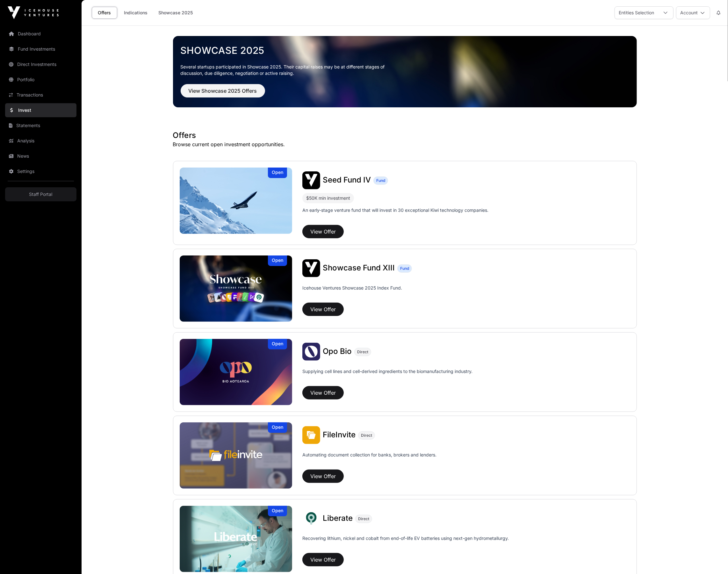 Image resolution: width=728 pixels, height=574 pixels. Describe the element at coordinates (33, 13) in the screenshot. I see `img: Icehouse Ventures Logo` at that location.